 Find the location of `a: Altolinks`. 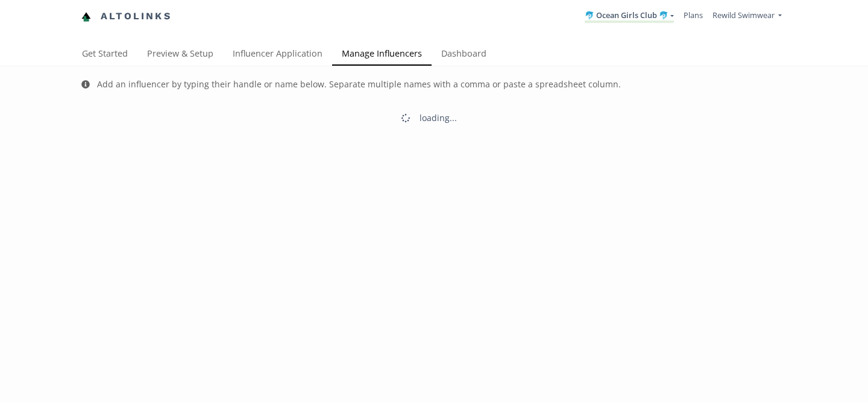

a: Altolinks is located at coordinates (127, 16).